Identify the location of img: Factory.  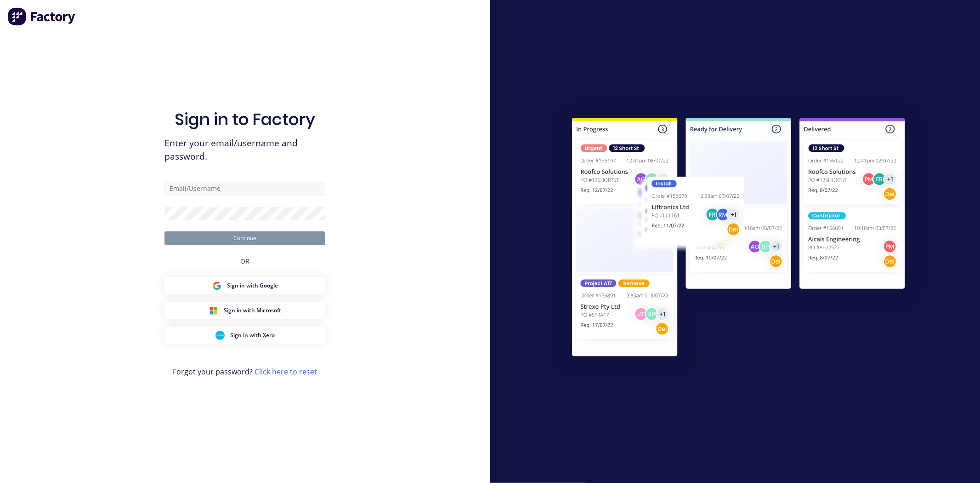
(42, 16).